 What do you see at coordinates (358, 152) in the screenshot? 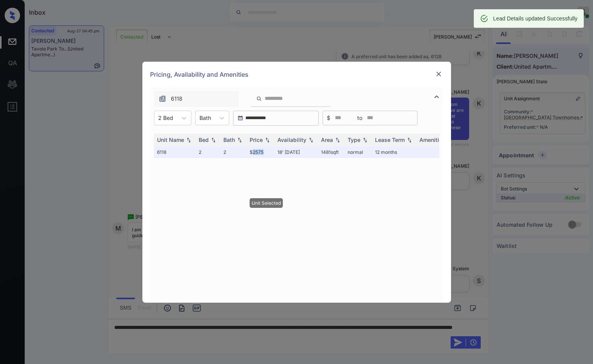
I see `td: normal` at bounding box center [358, 152].